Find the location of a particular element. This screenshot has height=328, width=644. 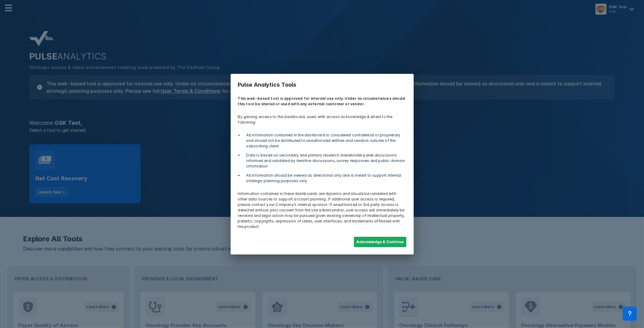

p: Information contained in these dashboards are dynamic and should be validated with other data sou... is located at coordinates (322, 210).